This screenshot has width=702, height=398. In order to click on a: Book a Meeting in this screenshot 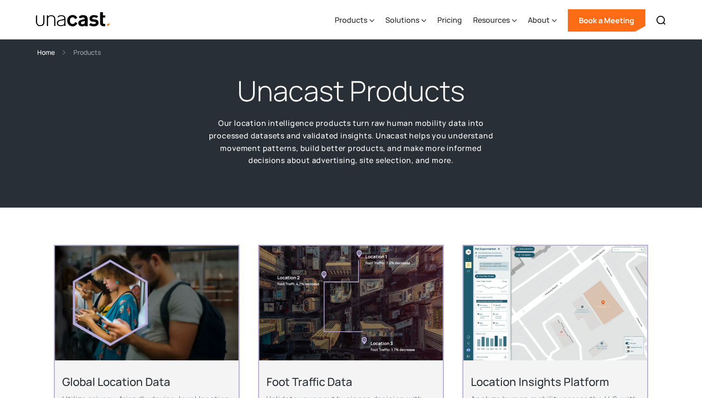, I will do `click(606, 20)`.